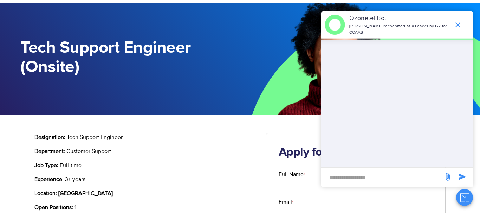 The image size is (480, 213). I want to click on p: Ozonetel Bot, so click(400, 18).